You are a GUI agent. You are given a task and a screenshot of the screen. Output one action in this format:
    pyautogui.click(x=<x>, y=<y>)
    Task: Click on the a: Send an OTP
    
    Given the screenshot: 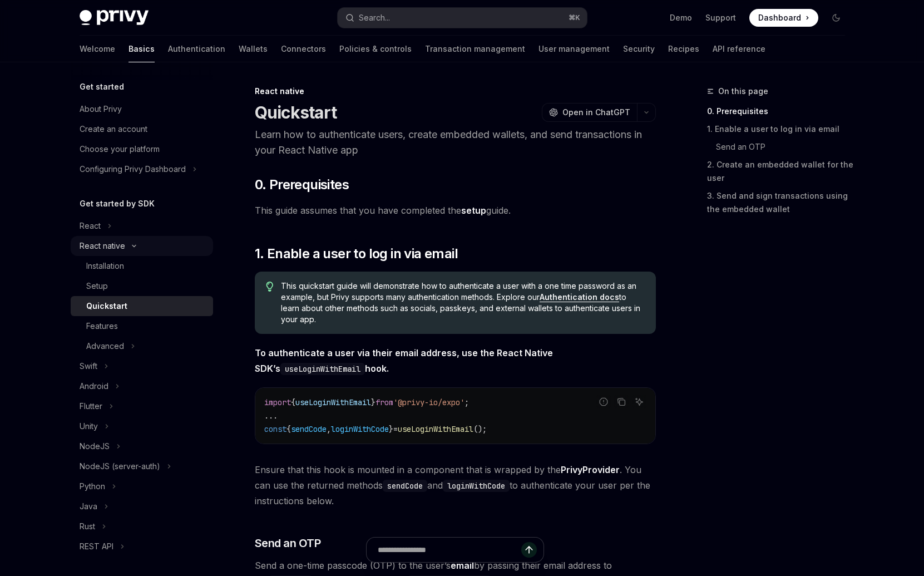 What is the action you would take?
    pyautogui.click(x=781, y=147)
    